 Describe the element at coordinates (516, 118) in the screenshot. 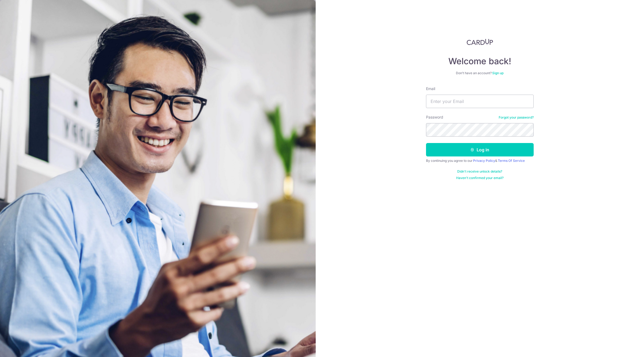

I see `a: Forgot your password?` at that location.